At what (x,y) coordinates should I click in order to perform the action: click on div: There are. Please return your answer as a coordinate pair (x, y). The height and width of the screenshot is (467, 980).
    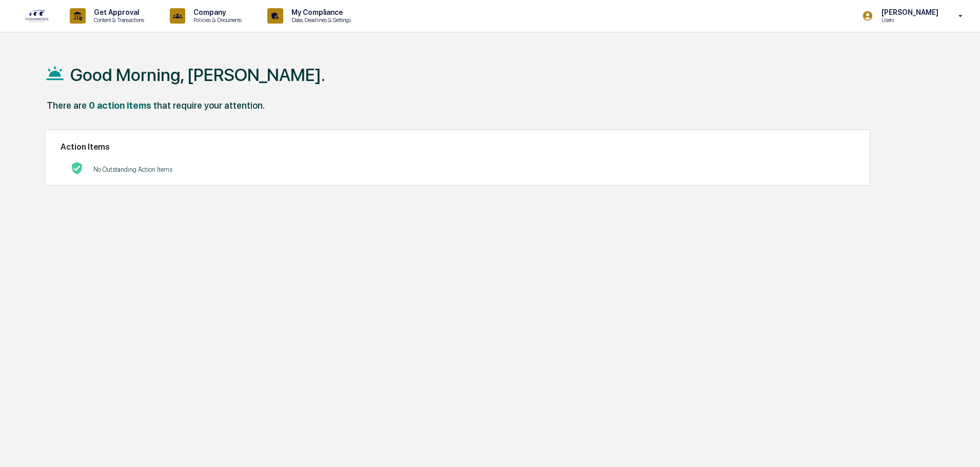
    Looking at the image, I should click on (67, 105).